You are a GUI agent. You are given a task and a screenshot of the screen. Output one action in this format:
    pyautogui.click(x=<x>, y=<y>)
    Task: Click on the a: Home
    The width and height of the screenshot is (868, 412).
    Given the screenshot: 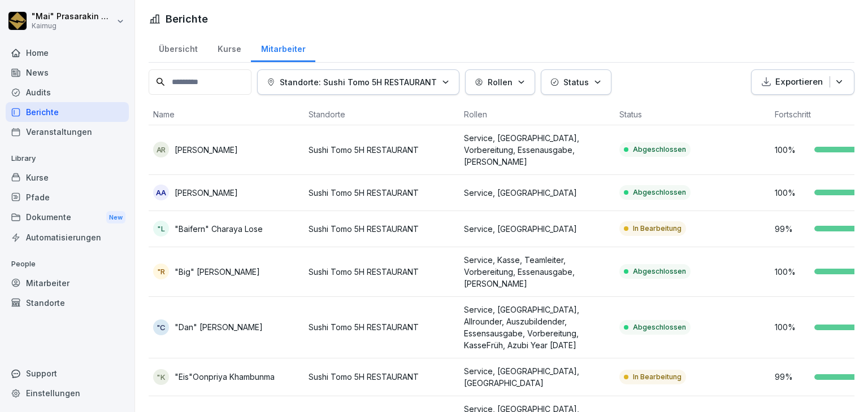 What is the action you would take?
    pyautogui.click(x=67, y=53)
    